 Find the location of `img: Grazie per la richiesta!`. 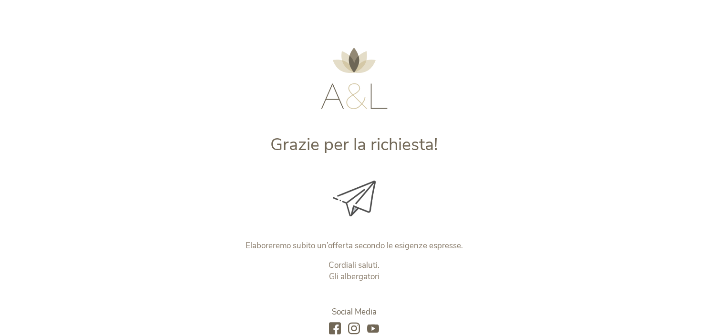

img: Grazie per la richiesta! is located at coordinates (354, 198).